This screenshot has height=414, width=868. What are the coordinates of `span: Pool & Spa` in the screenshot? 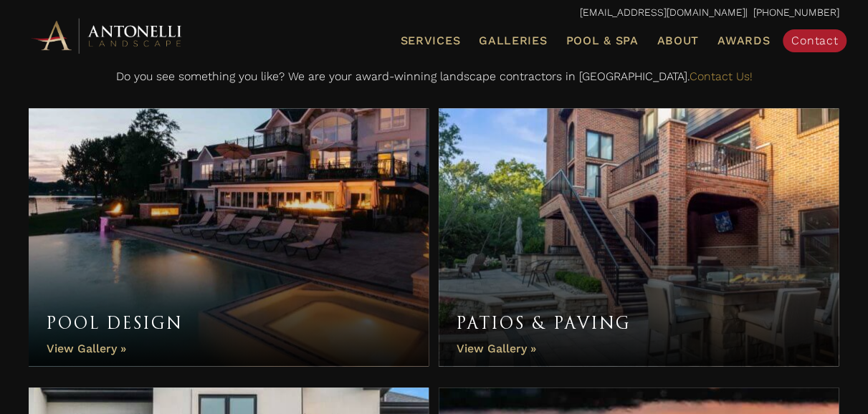 It's located at (602, 40).